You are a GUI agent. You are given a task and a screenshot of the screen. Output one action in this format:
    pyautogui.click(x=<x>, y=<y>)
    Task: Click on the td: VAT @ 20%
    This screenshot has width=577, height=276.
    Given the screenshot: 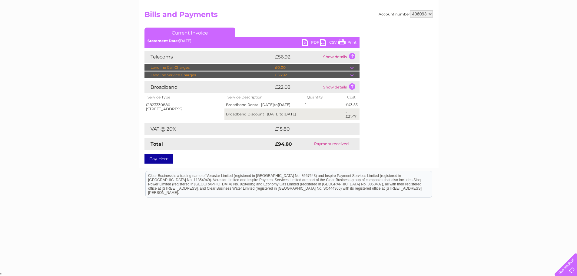 What is the action you would take?
    pyautogui.click(x=209, y=129)
    